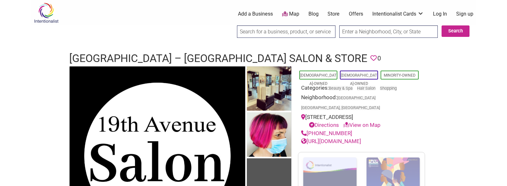 This screenshot has height=186, width=507. I want to click on div: Categories:, so click(361, 89).